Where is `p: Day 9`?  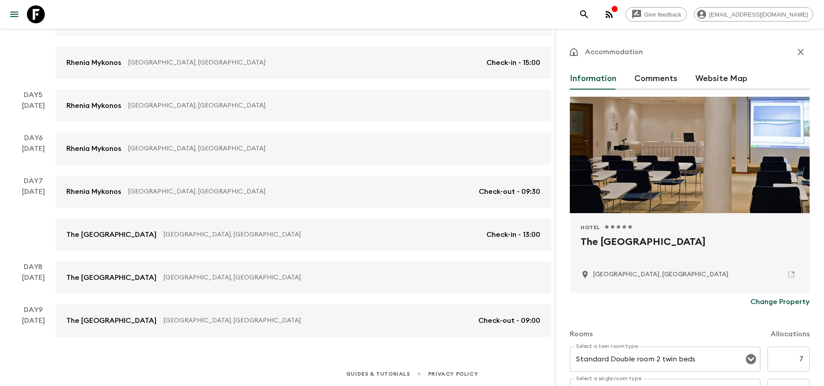 p: Day 9 is located at coordinates (33, 310).